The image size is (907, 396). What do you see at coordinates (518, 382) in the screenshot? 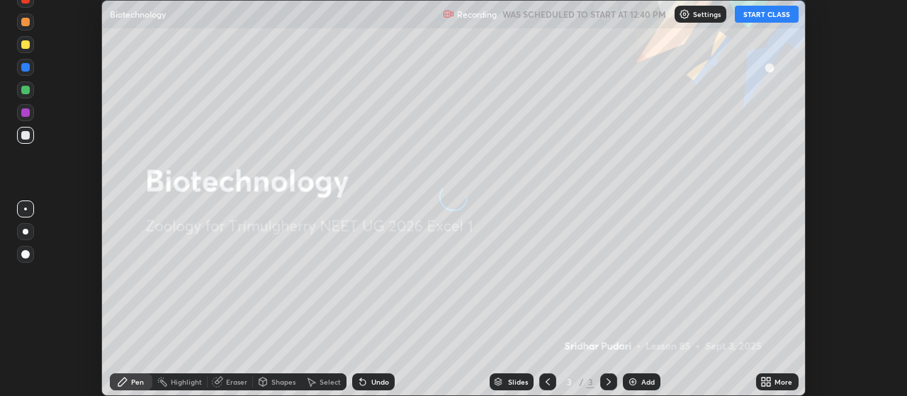
I see `div: Slides` at bounding box center [518, 382].